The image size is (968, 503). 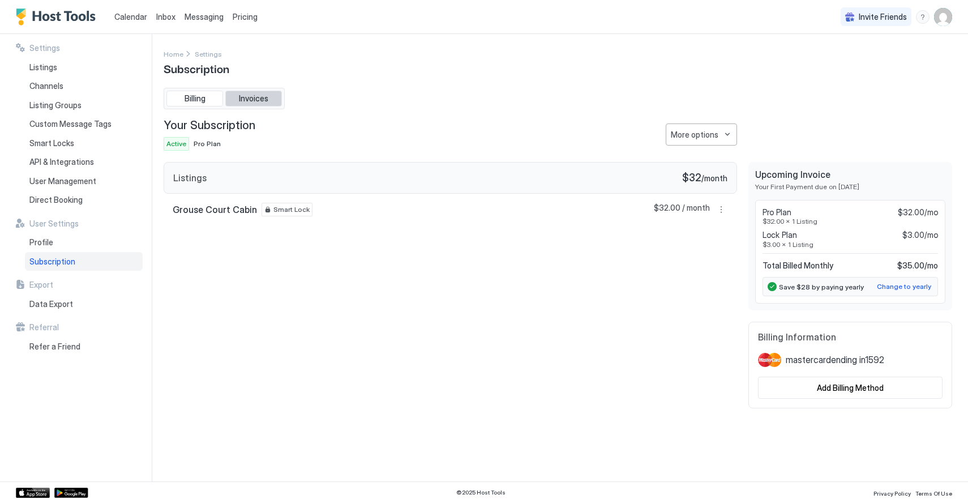 What do you see at coordinates (934, 493) in the screenshot?
I see `span: Terms Of Use` at bounding box center [934, 493].